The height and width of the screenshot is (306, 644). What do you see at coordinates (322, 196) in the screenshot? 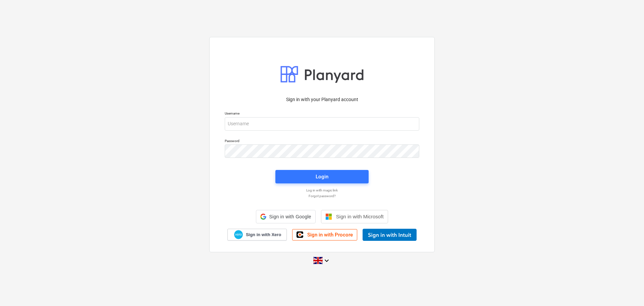
I see `p: Forgot password?` at bounding box center [322, 196].